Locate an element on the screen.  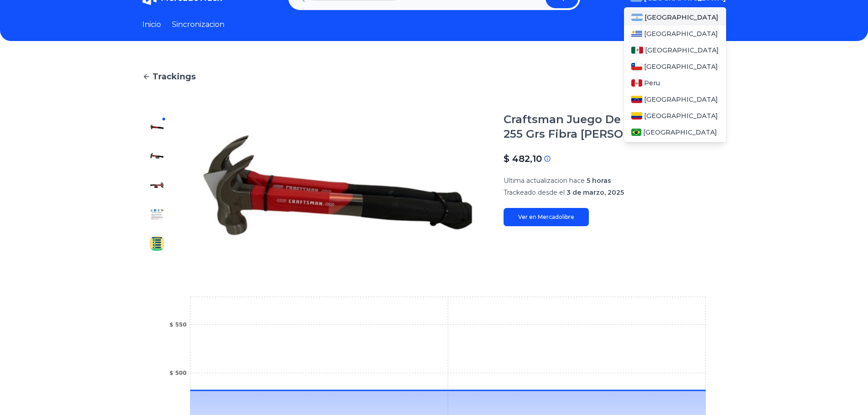
tspan: $ 500 is located at coordinates (178, 374).